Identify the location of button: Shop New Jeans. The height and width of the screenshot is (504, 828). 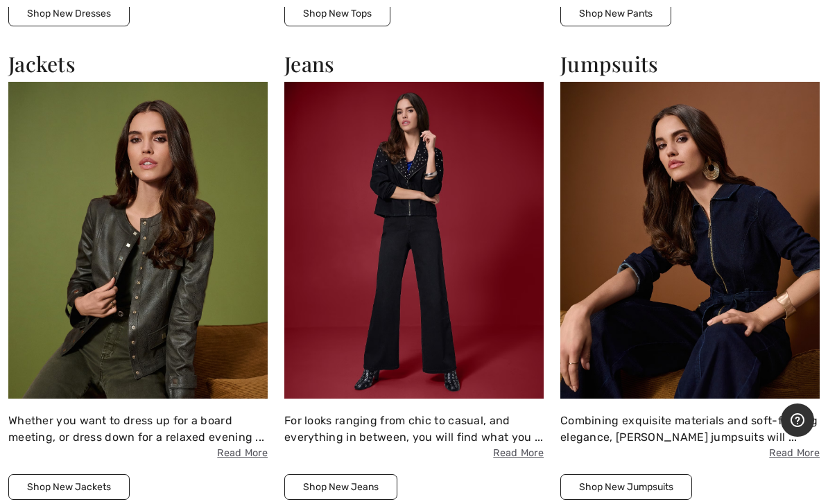
(340, 486).